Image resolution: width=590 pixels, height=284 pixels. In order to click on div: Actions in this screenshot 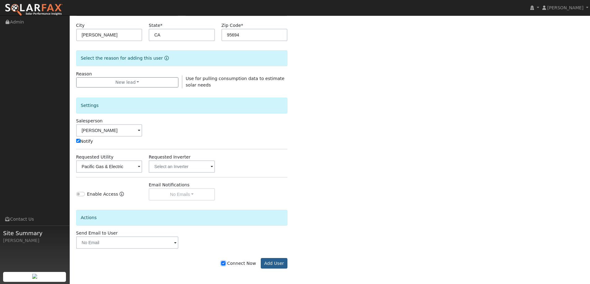, I will do `click(182, 218)`.